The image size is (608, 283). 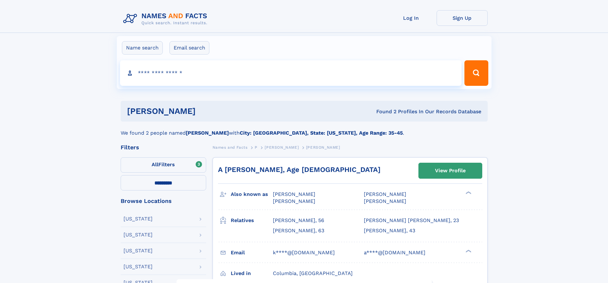 What do you see at coordinates (166, 19) in the screenshot?
I see `img: Logo Names and Facts` at bounding box center [166, 19].